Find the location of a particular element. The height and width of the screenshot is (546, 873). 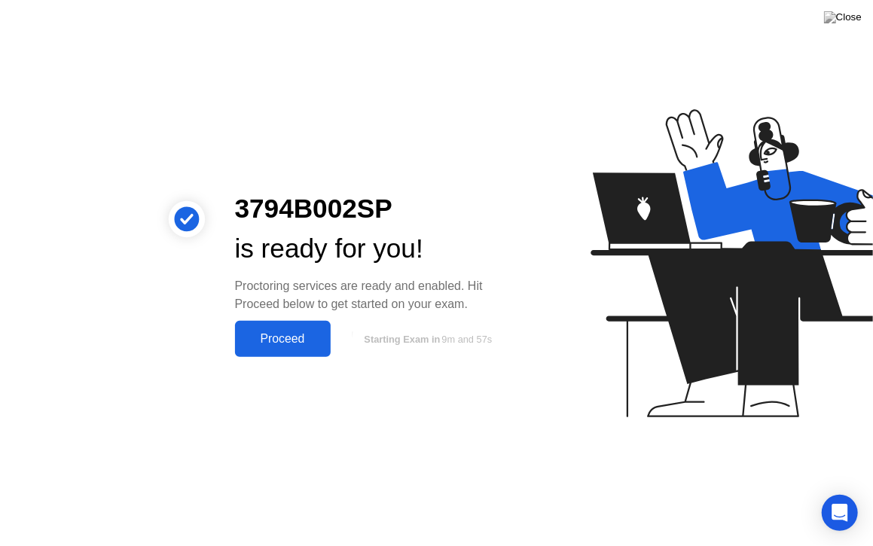

button: Proceed is located at coordinates (282, 339).